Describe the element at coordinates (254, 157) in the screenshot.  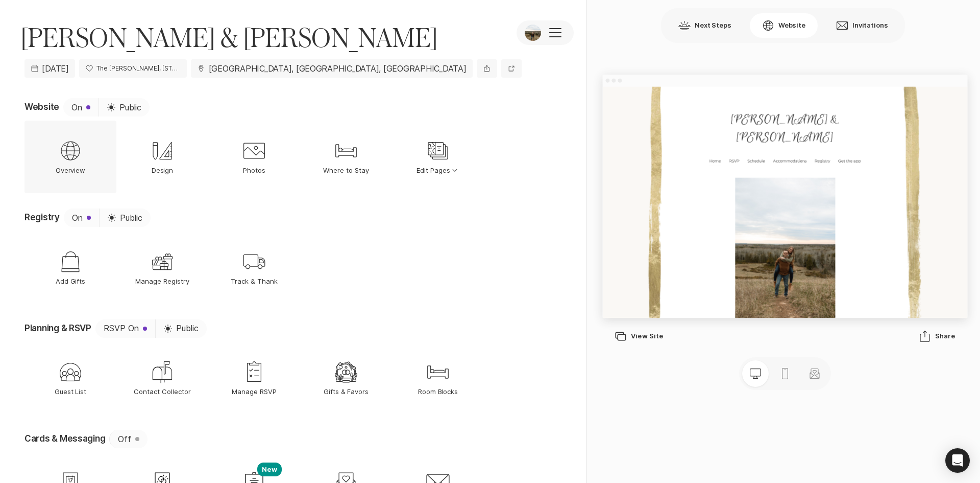
I see `a: Photos` at that location.